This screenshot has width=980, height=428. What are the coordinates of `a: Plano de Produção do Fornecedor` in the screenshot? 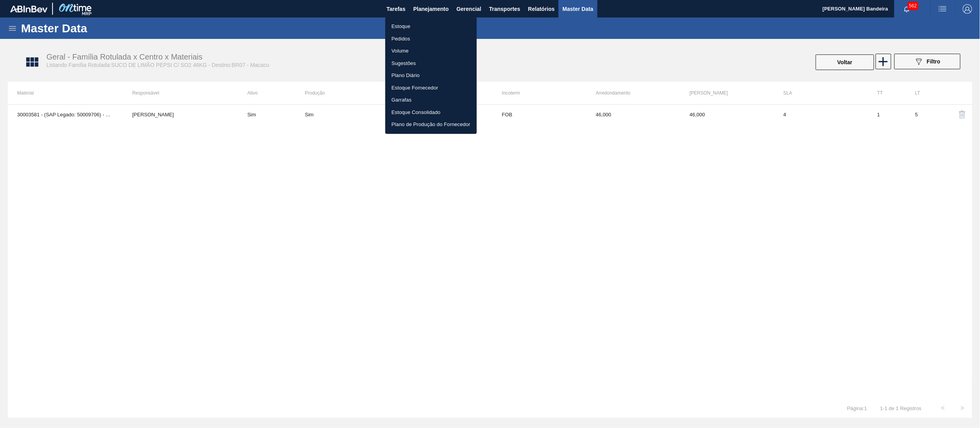 It's located at (431, 124).